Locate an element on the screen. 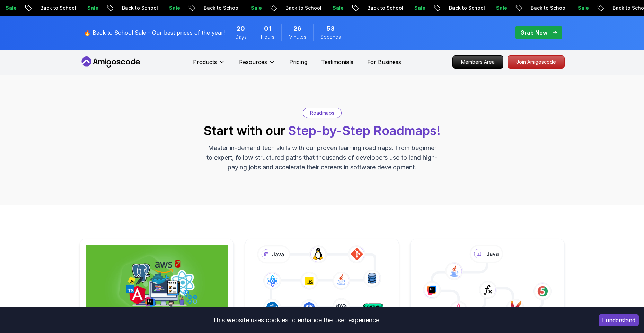 The image size is (644, 333). p: Pricing is located at coordinates (298, 62).